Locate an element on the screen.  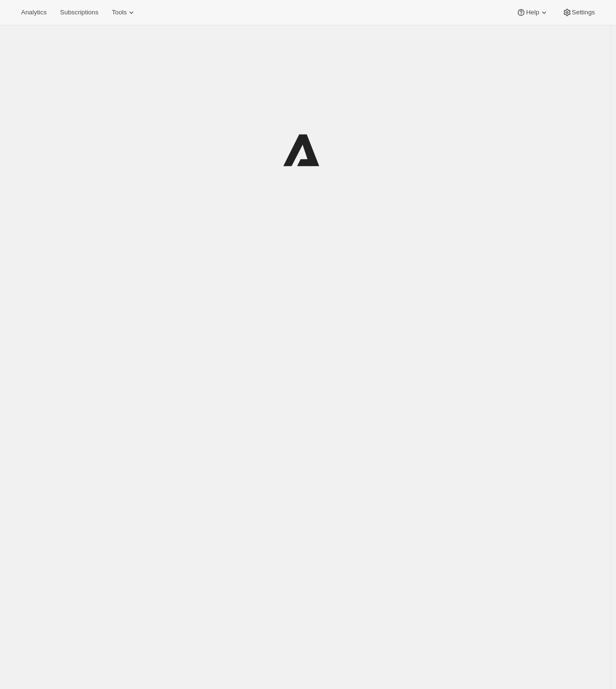
button: Settings is located at coordinates (578, 12).